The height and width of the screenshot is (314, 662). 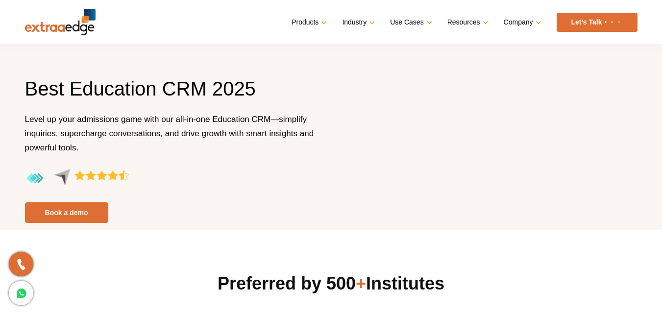 I want to click on h1: Best Education CRM 2025, so click(x=174, y=94).